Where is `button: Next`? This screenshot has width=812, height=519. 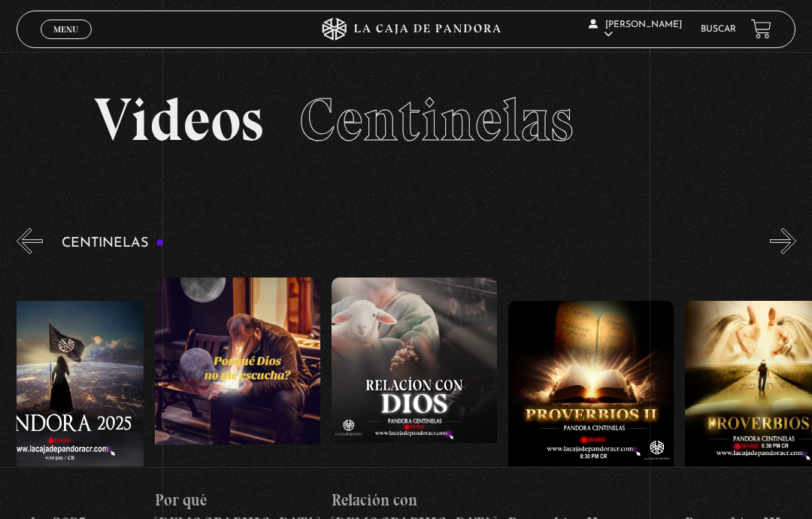
button: Next is located at coordinates (782, 240).